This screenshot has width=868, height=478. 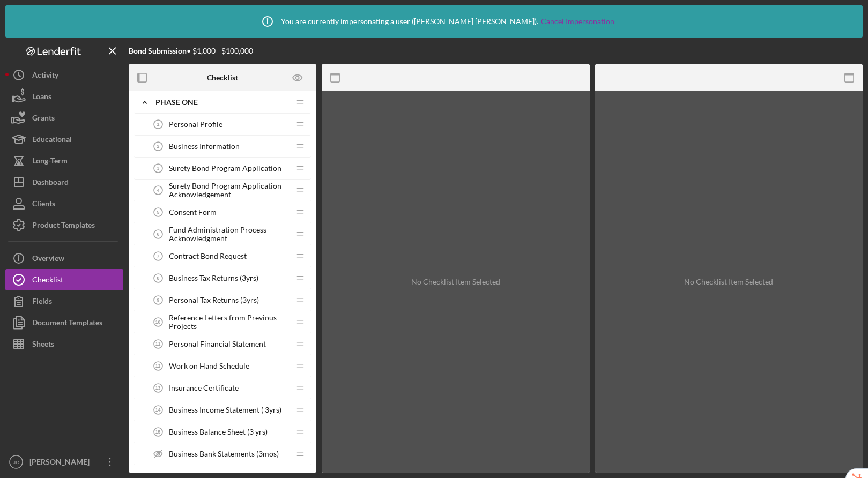 I want to click on span: Business Information, so click(x=204, y=146).